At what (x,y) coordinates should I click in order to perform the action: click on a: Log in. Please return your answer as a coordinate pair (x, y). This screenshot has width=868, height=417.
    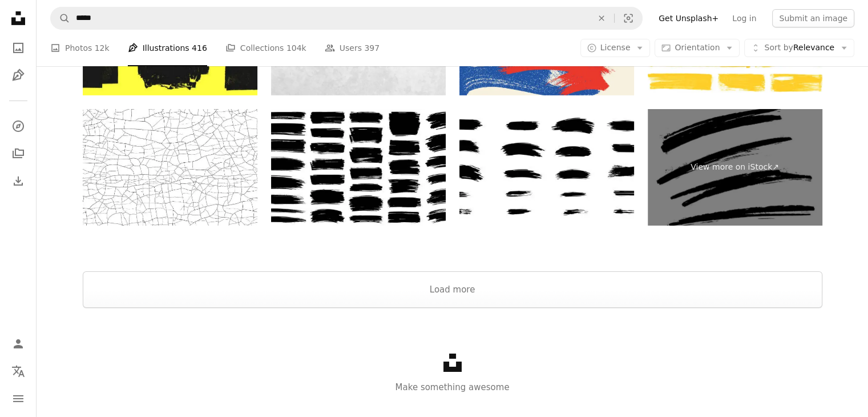
    Looking at the image, I should click on (745, 18).